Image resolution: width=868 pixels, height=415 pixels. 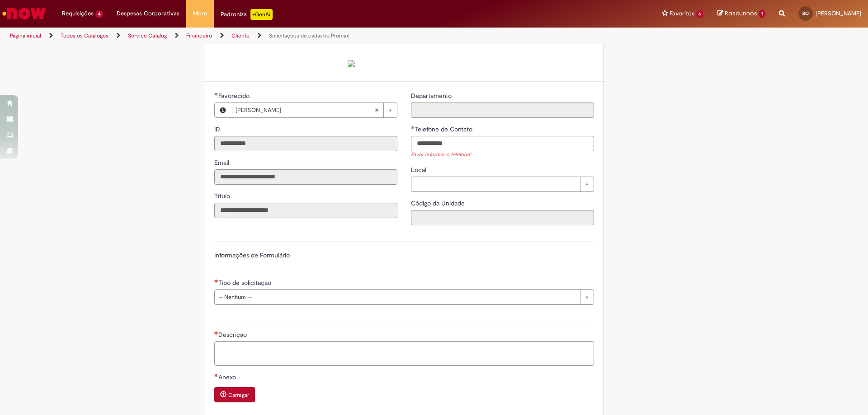 I want to click on p: Abaixo, você confere o passo a passo de como abrir uma solicitação na plataforma., so click(x=468, y=50).